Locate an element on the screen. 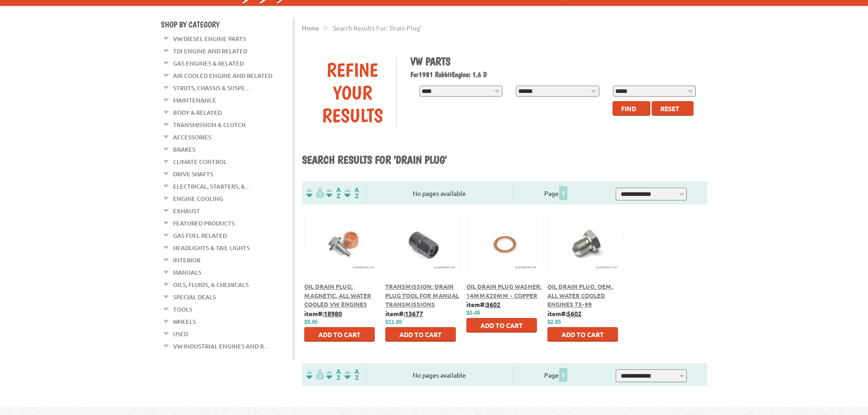  span: Oil Drain Plug: OEM, All Water Cooled Engines 75-99 is located at coordinates (580, 296).